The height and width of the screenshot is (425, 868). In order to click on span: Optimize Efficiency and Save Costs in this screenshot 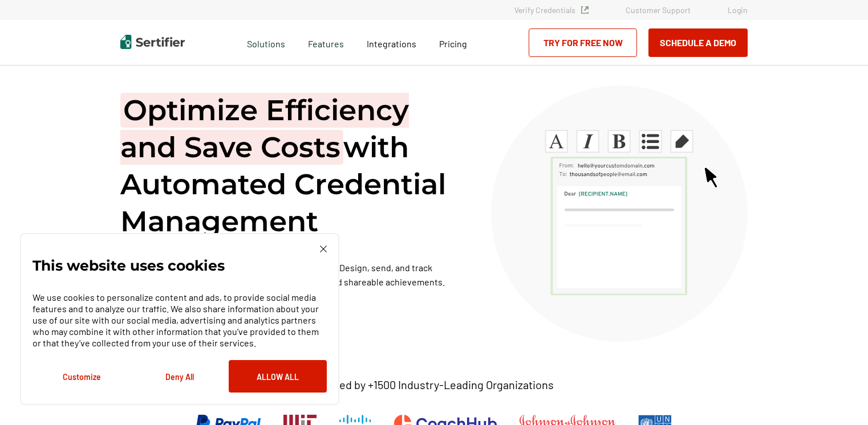, I will do `click(265, 129)`.